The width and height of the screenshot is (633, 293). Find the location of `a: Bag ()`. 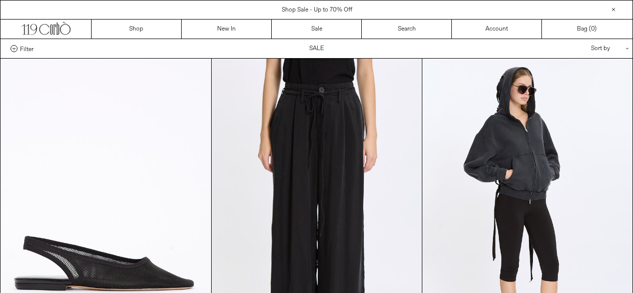

a: Bag () is located at coordinates (587, 29).